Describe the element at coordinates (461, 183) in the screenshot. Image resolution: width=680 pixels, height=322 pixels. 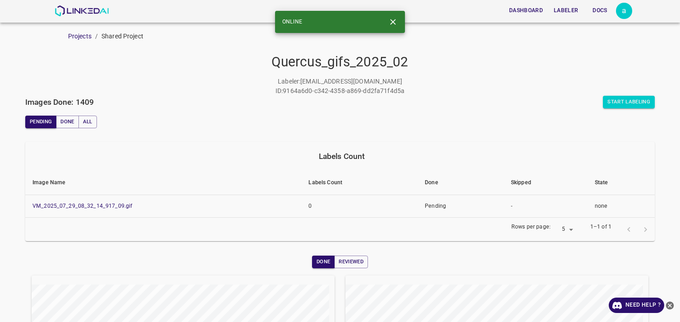
I see `th: Done` at that location.